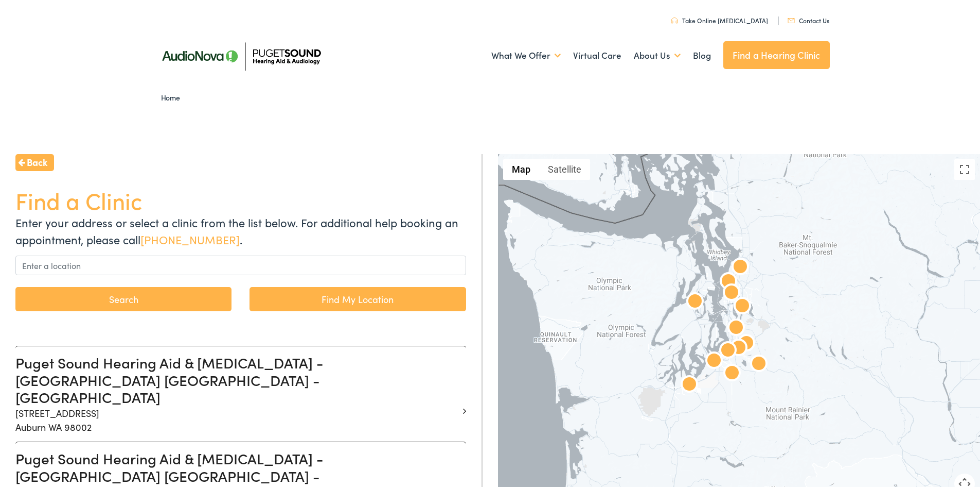 Image resolution: width=980 pixels, height=487 pixels. Describe the element at coordinates (37, 162) in the screenshot. I see `span: Back` at that location.